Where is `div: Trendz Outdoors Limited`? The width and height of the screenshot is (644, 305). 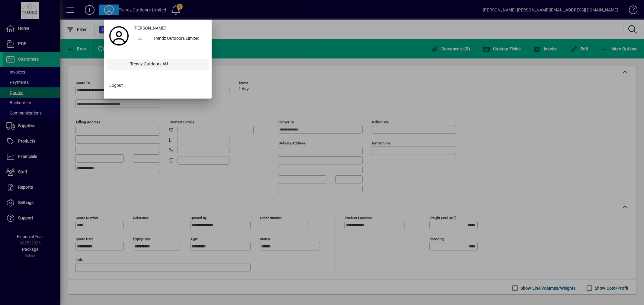
div: Trendz Outdoors Limited is located at coordinates (179, 39).